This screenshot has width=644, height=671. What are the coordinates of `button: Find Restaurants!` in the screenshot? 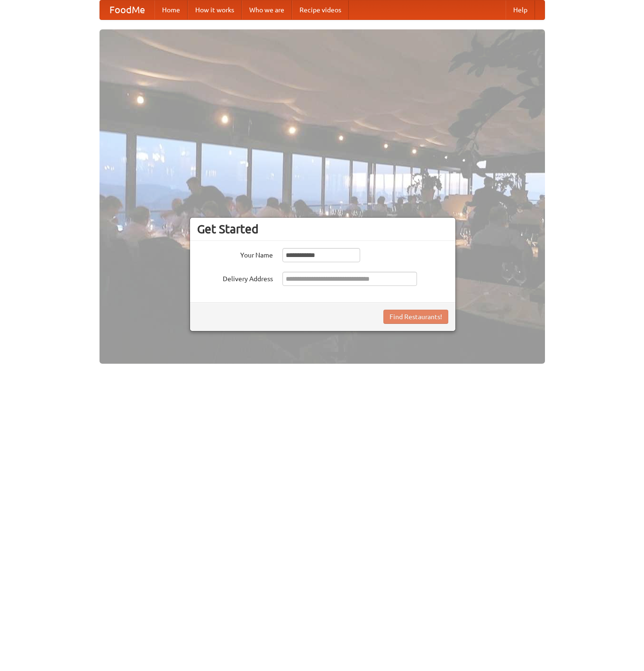 It's located at (415, 317).